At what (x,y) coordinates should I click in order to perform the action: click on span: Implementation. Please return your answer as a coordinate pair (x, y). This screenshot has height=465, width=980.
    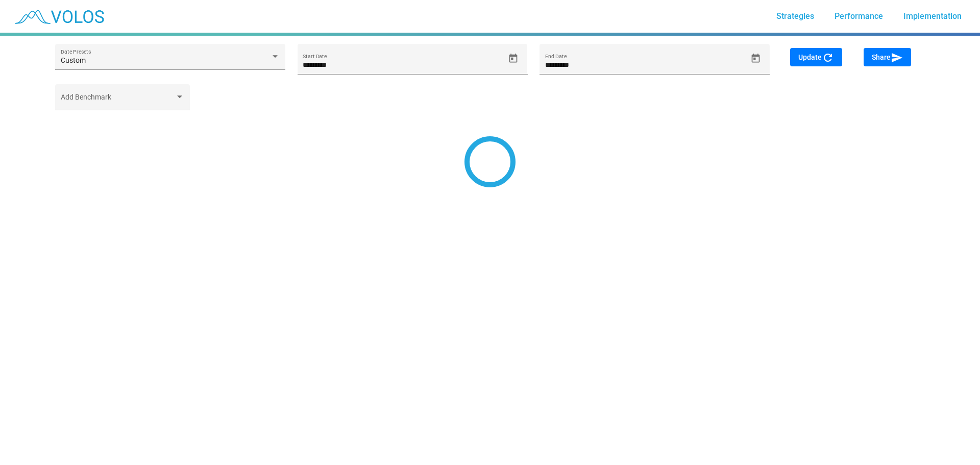
    Looking at the image, I should click on (932, 16).